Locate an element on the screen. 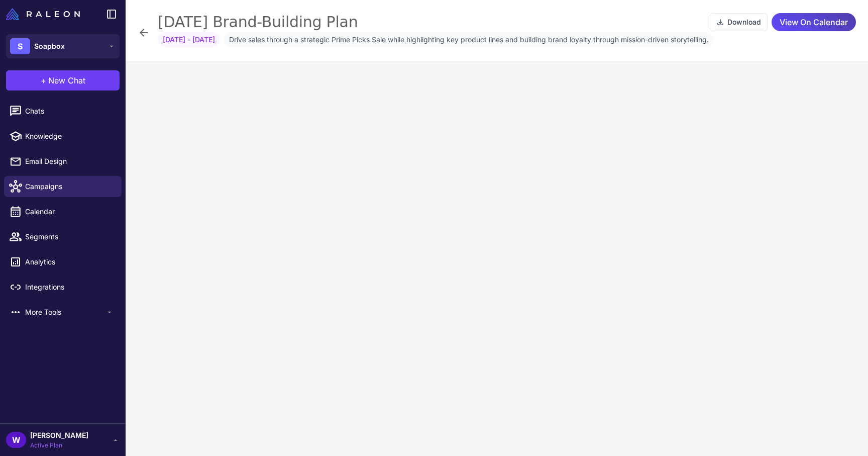  a: Analytics is located at coordinates (63, 262).